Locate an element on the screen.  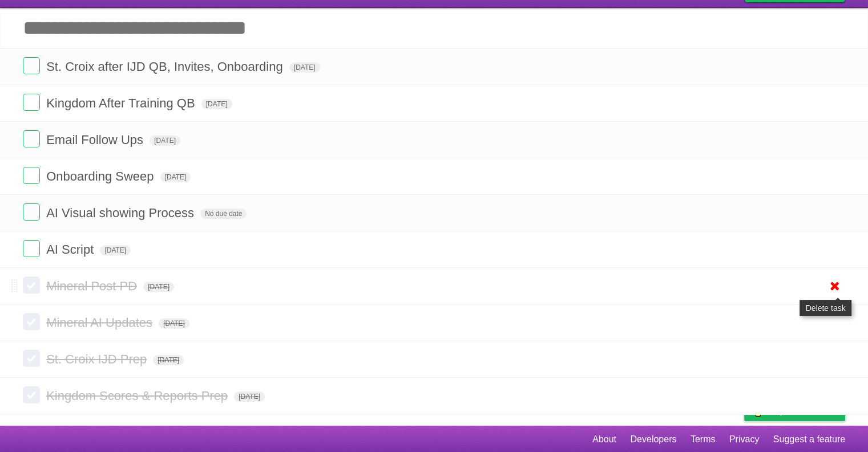
span: Kingdom Scores & Reports Prep is located at coordinates (138, 395).